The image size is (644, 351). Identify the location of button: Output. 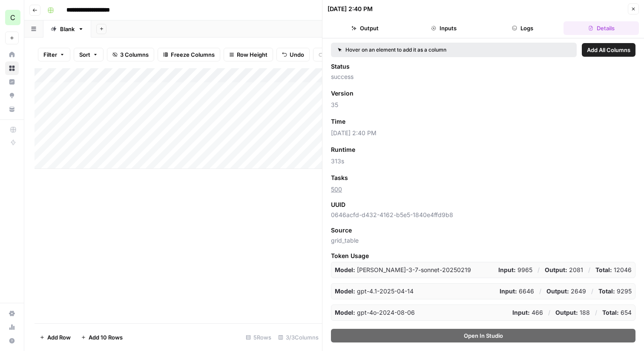
(365, 28).